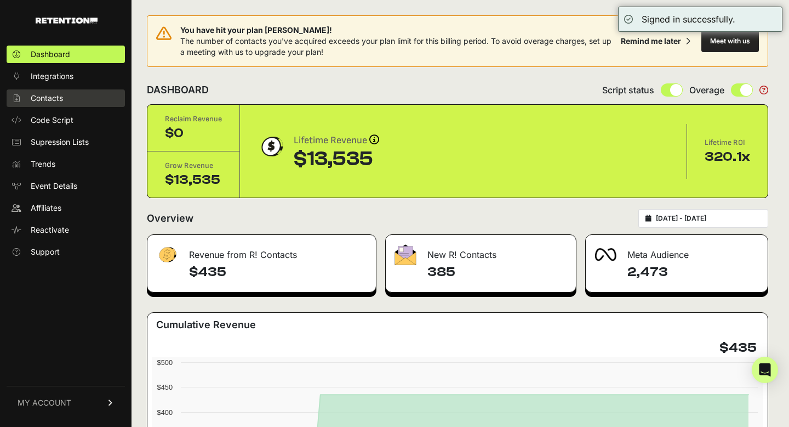  What do you see at coordinates (728, 143) in the screenshot?
I see `div: Lifetime ROI` at bounding box center [728, 143].